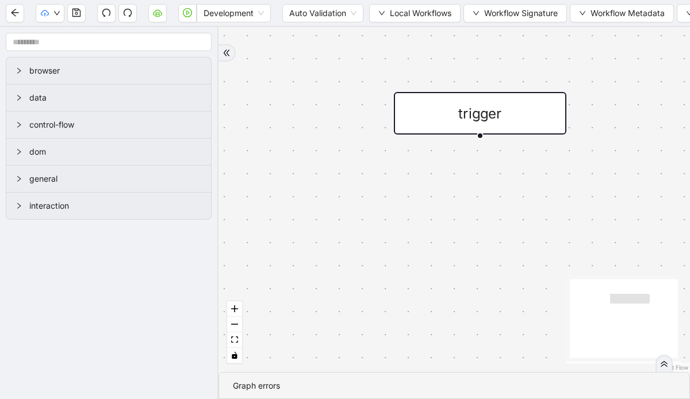  I want to click on span: plus-circle, so click(480, 166).